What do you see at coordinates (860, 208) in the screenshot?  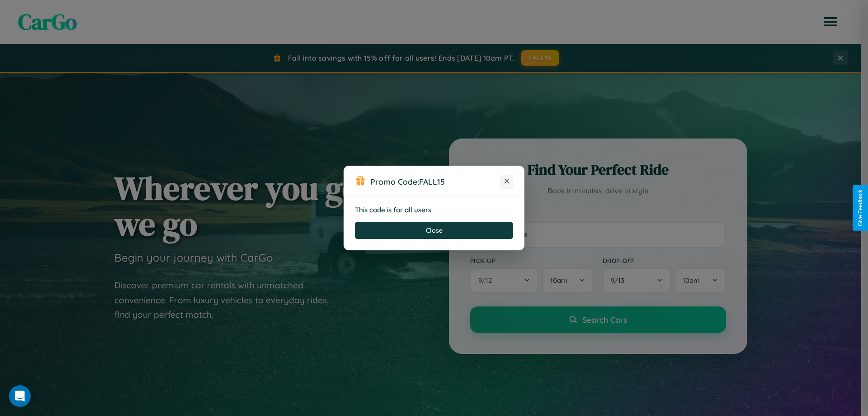 I see `div: Give Feedback` at bounding box center [860, 208].